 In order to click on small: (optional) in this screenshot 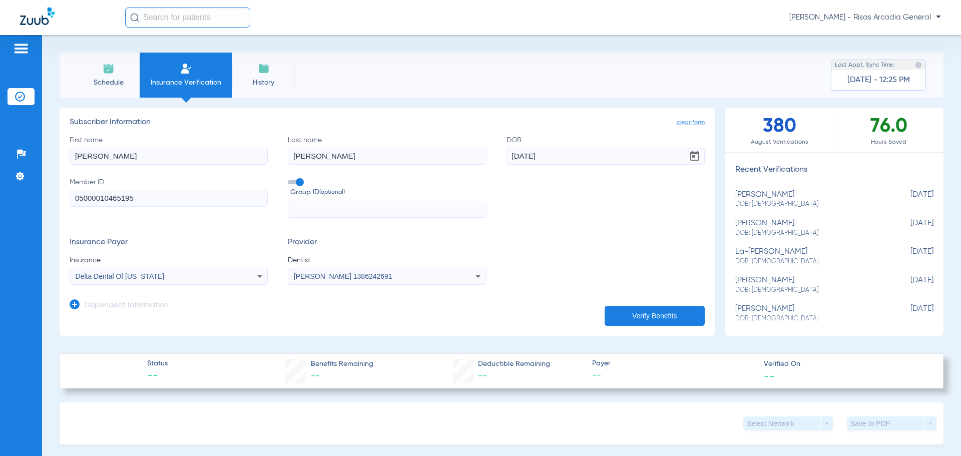, I will do `click(332, 192)`.